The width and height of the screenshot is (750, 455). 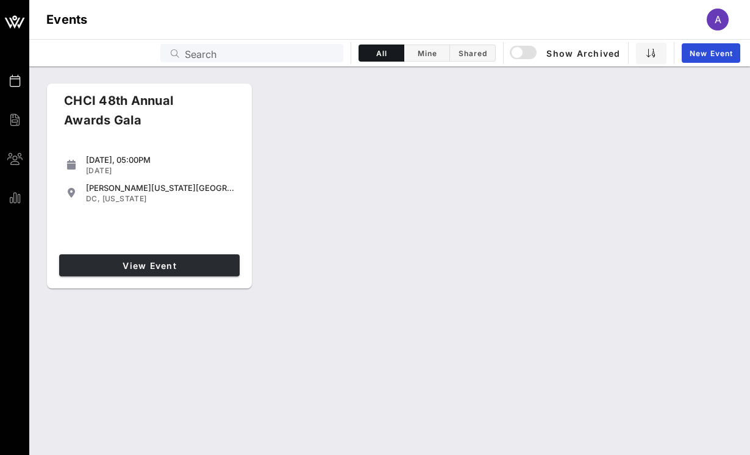 I want to click on button: All, so click(x=381, y=53).